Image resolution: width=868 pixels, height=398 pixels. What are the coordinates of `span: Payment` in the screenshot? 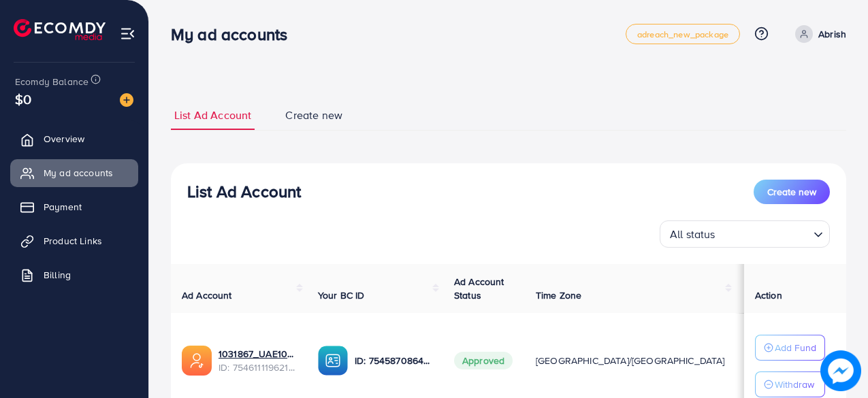 It's located at (63, 207).